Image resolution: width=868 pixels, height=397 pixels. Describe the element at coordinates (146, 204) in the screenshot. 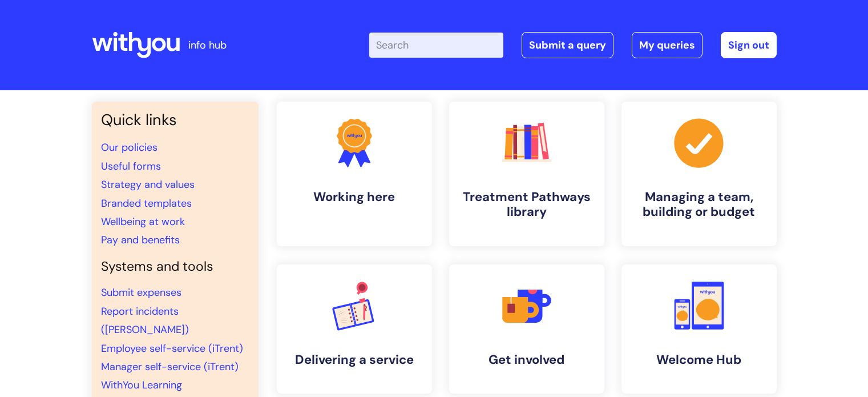

I see `a: Branded templates` at that location.